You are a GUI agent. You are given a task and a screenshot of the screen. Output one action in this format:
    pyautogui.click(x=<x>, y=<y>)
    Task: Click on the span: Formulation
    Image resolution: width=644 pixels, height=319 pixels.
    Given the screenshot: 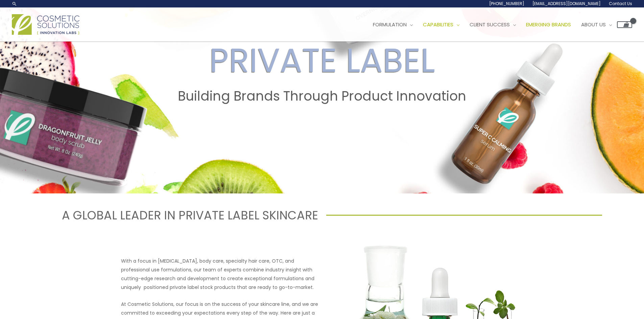 What is the action you would take?
    pyautogui.click(x=390, y=24)
    